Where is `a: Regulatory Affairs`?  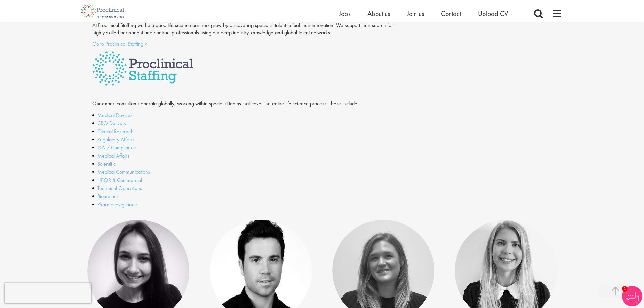 a: Regulatory Affairs is located at coordinates (115, 139).